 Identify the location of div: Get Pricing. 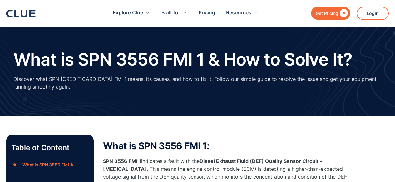
(327, 13).